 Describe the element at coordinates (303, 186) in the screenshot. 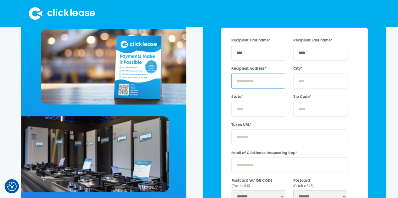

I see `span: (Pack of 25)` at that location.